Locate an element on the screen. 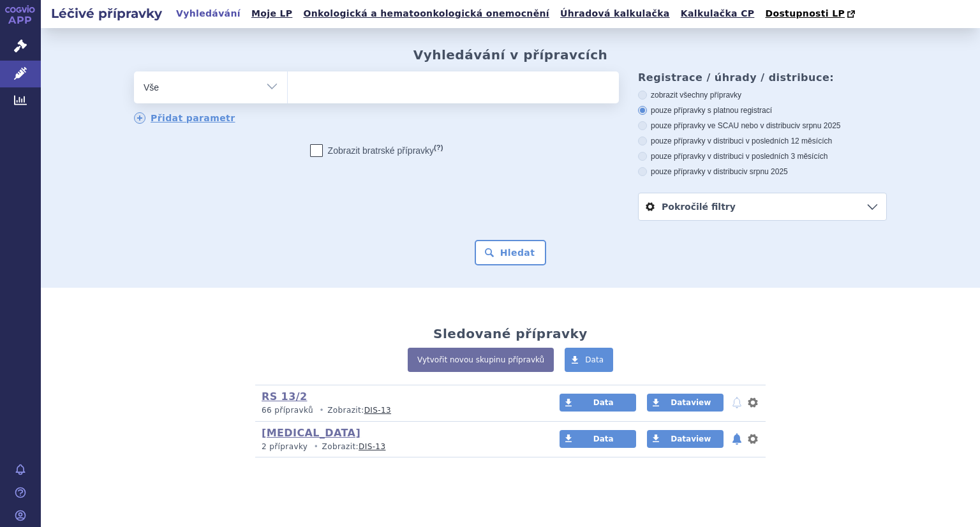 The width and height of the screenshot is (980, 527). a: Onkologická a hematoonkologická onemocnění is located at coordinates (426, 13).